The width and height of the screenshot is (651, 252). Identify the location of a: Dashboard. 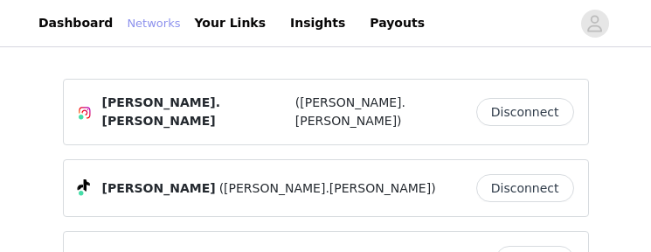
(75, 23).